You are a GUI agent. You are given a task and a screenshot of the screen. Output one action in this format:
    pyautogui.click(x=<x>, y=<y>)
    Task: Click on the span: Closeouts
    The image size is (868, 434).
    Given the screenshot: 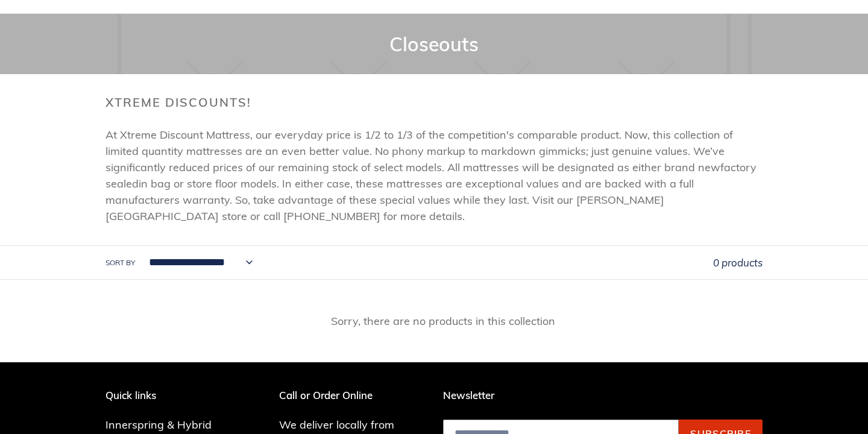 What is the action you would take?
    pyautogui.click(x=434, y=44)
    